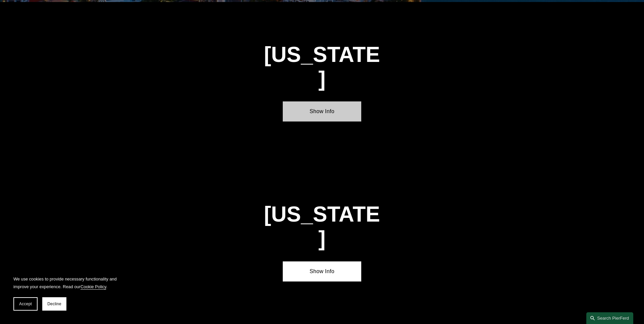 The height and width of the screenshot is (324, 644). What do you see at coordinates (54, 304) in the screenshot?
I see `span: Decline` at bounding box center [54, 304].